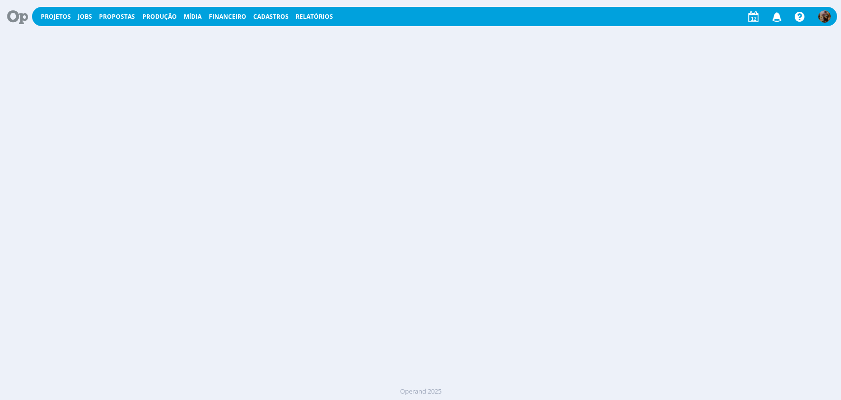 The height and width of the screenshot is (400, 841). Describe the element at coordinates (271, 17) in the screenshot. I see `button: Cadastros` at that location.